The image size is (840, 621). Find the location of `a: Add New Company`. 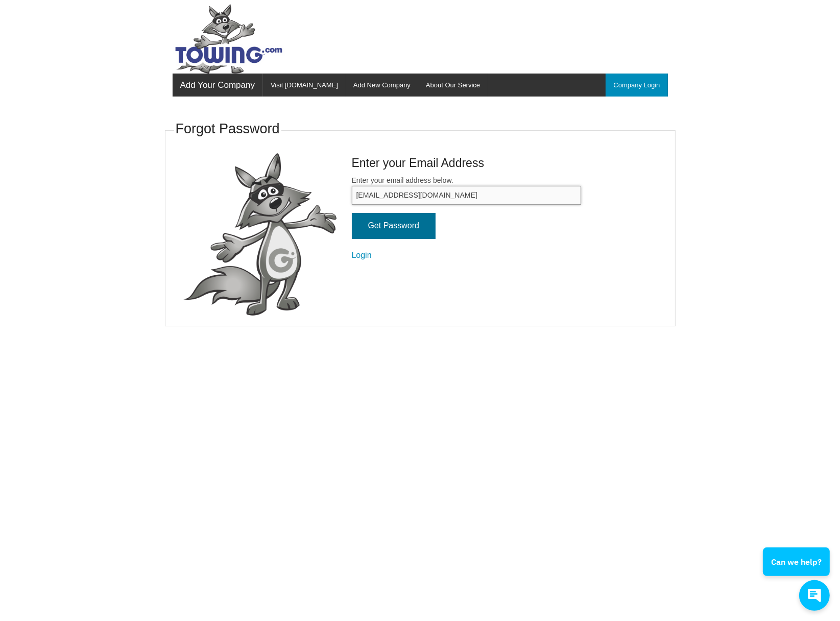

a: Add New Company is located at coordinates (382, 84).